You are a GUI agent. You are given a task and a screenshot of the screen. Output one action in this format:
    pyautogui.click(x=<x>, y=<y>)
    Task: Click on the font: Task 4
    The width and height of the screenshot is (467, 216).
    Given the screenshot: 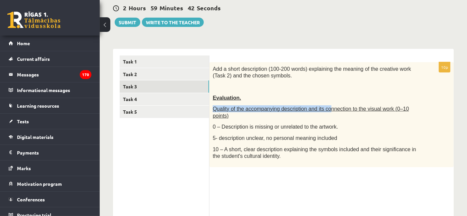 What is the action you would take?
    pyautogui.click(x=130, y=99)
    